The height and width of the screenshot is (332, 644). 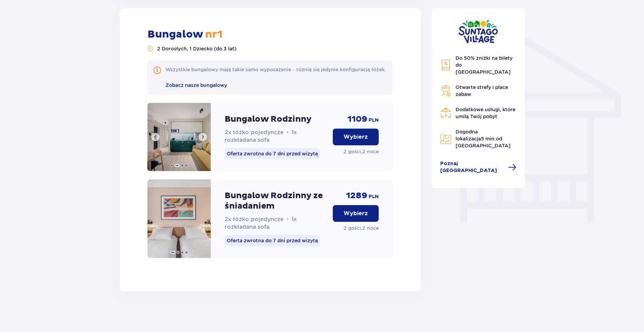 What do you see at coordinates (446, 139) in the screenshot?
I see `img: Map Icon` at bounding box center [446, 139].